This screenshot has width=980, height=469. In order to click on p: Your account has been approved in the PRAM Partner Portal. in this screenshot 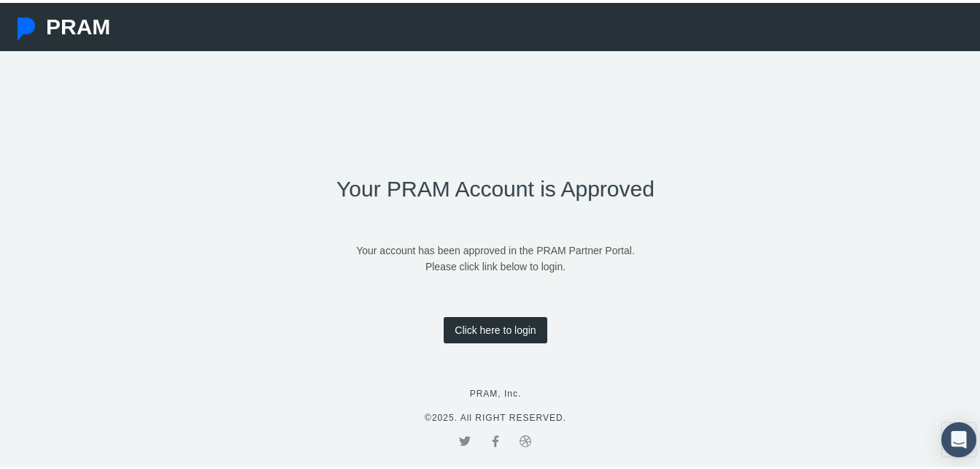, I will do `click(495, 248)`.